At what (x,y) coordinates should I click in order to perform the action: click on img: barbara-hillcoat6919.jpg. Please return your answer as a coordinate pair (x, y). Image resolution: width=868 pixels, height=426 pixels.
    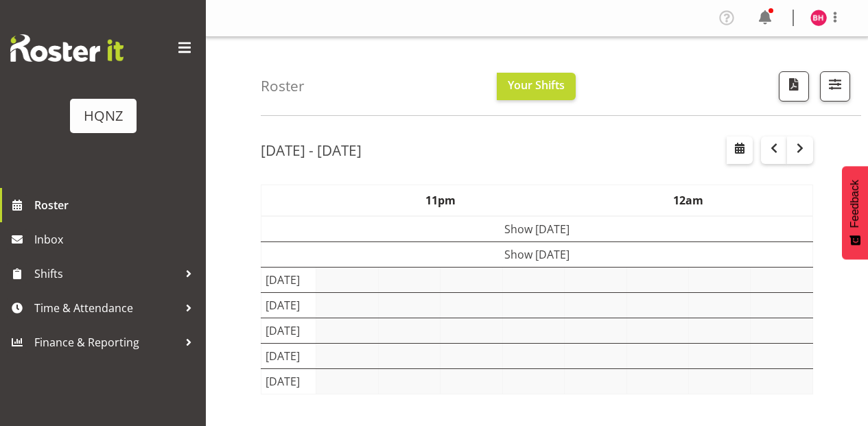
    Looking at the image, I should click on (819, 18).